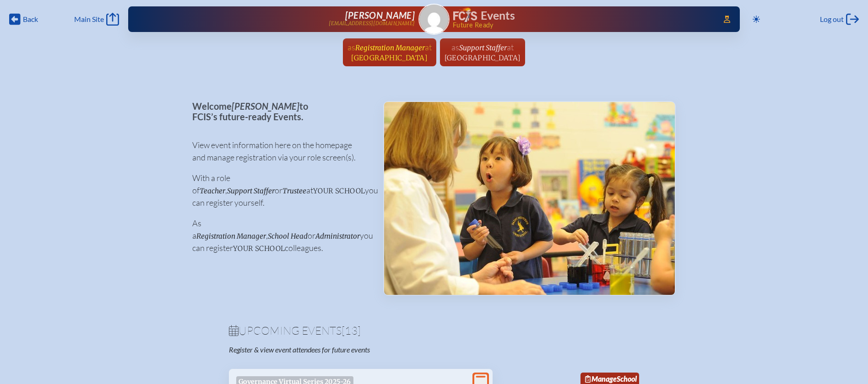 The height and width of the screenshot is (384, 868). I want to click on span: Trustee, so click(295, 190).